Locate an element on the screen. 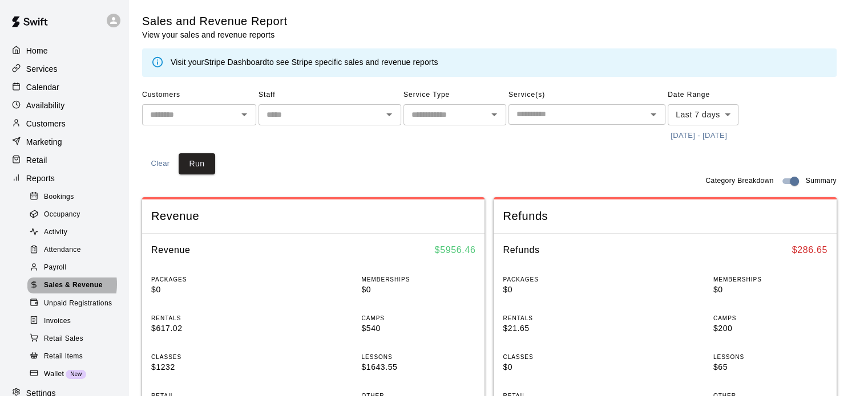 The width and height of the screenshot is (868, 396). a: Home is located at coordinates (64, 51).